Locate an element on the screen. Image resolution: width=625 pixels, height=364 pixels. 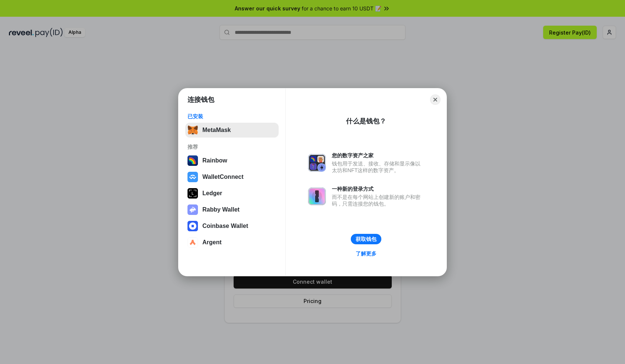
button: Close is located at coordinates (435, 100).